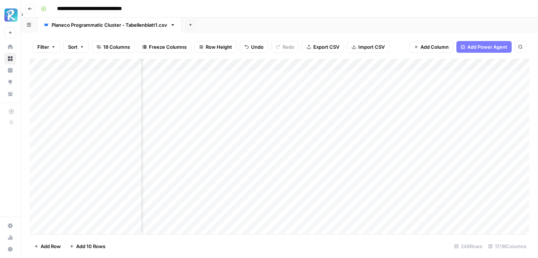  Describe the element at coordinates (484, 47) in the screenshot. I see `button: Add Power Agent` at that location.